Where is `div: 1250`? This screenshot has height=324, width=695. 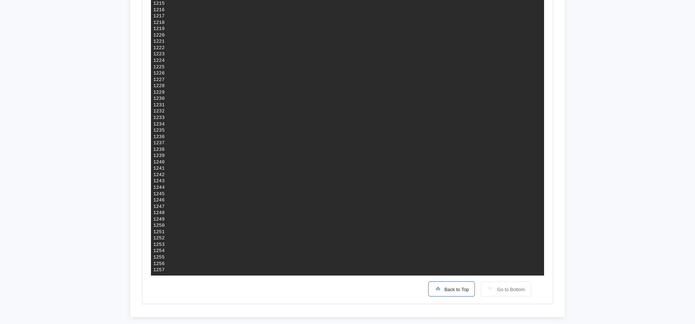 div: 1250 is located at coordinates (159, 226).